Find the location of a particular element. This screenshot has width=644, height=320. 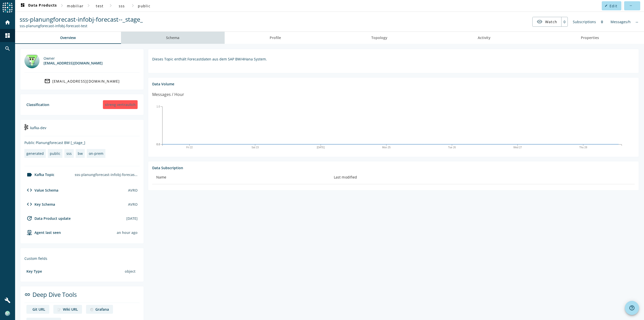

button: test is located at coordinates (99, 6).